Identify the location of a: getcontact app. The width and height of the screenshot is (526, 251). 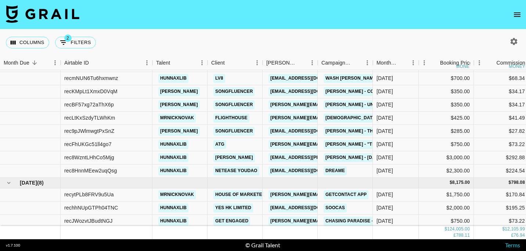
(346, 195).